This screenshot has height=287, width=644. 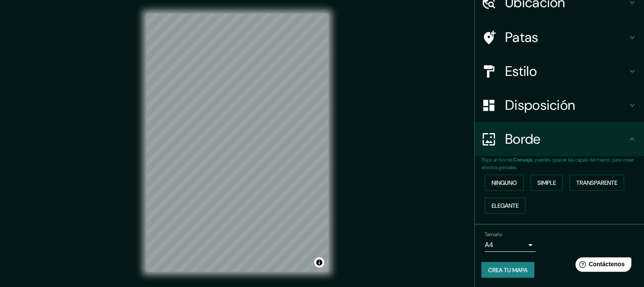 What do you see at coordinates (319, 262) in the screenshot?
I see `button: Activar o desactivar atribución` at bounding box center [319, 262].